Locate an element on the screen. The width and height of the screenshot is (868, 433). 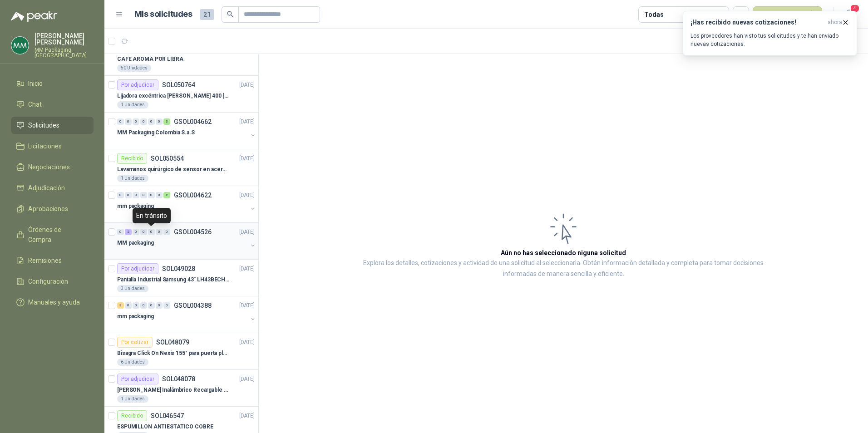
button: 4 is located at coordinates (849, 14).